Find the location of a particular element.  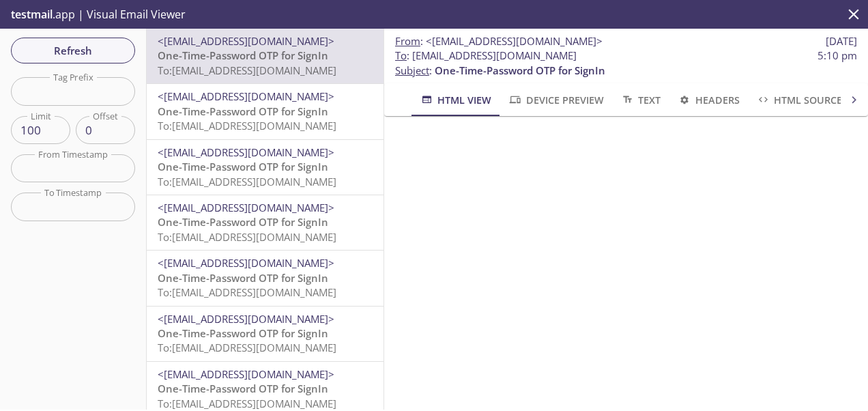

span: Text is located at coordinates (640, 100).